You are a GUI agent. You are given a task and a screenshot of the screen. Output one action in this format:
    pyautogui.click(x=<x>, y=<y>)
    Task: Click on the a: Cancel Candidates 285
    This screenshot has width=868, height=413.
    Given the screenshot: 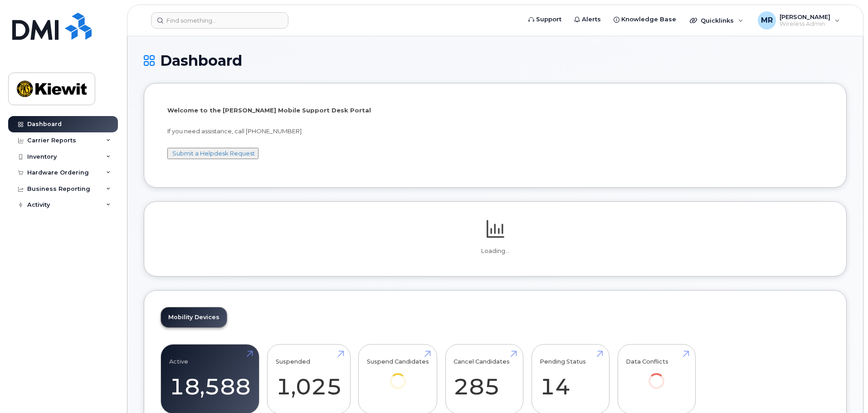 What is the action you would take?
    pyautogui.click(x=484, y=379)
    